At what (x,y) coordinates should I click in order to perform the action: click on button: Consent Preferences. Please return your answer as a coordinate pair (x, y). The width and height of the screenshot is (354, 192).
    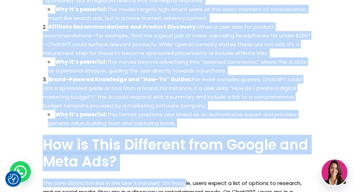
    Looking at the image, I should click on (13, 179).